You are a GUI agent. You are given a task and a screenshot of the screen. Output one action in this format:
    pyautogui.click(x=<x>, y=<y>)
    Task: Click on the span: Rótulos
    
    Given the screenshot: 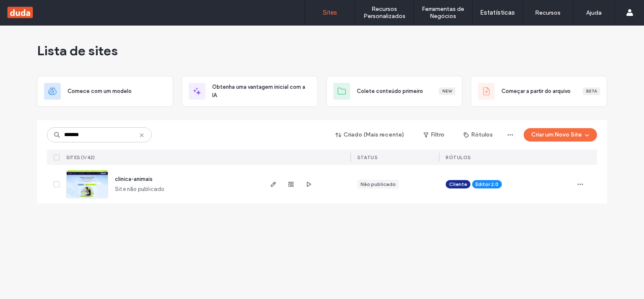 What is the action you would take?
    pyautogui.click(x=458, y=158)
    